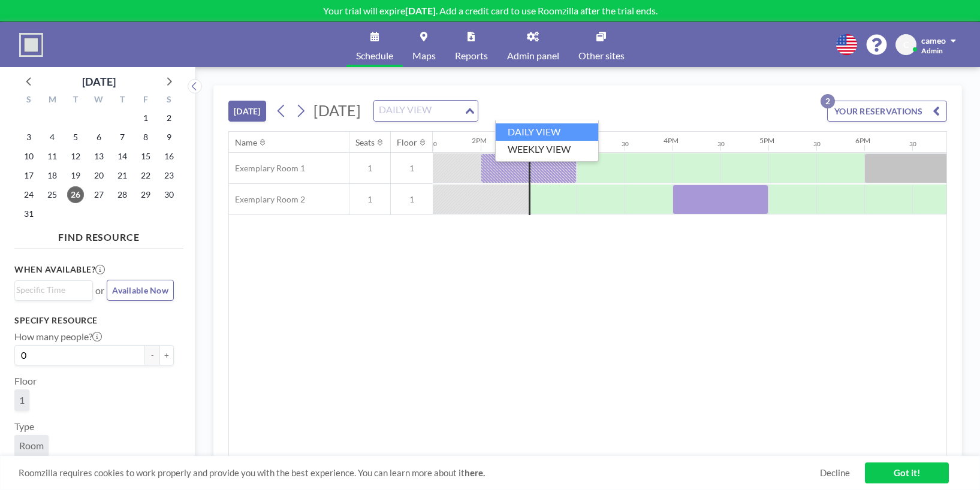 This screenshot has height=490, width=980. I want to click on a: Admin panel, so click(533, 44).